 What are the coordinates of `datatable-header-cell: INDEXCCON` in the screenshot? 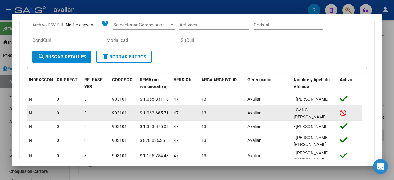 It's located at (40, 83).